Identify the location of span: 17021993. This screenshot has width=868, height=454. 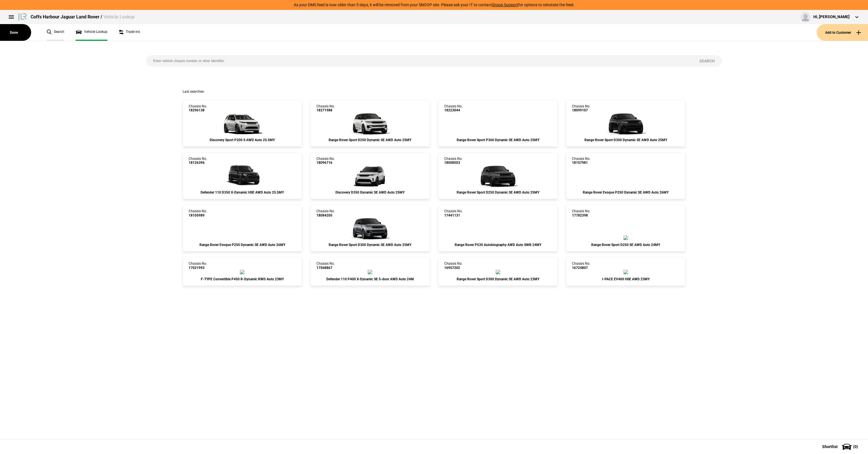
(197, 267).